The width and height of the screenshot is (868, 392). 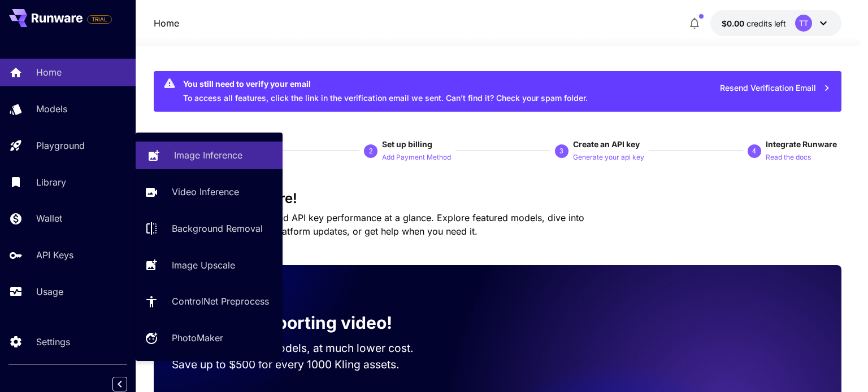 What do you see at coordinates (606, 144) in the screenshot?
I see `span: Create an API key` at bounding box center [606, 144].